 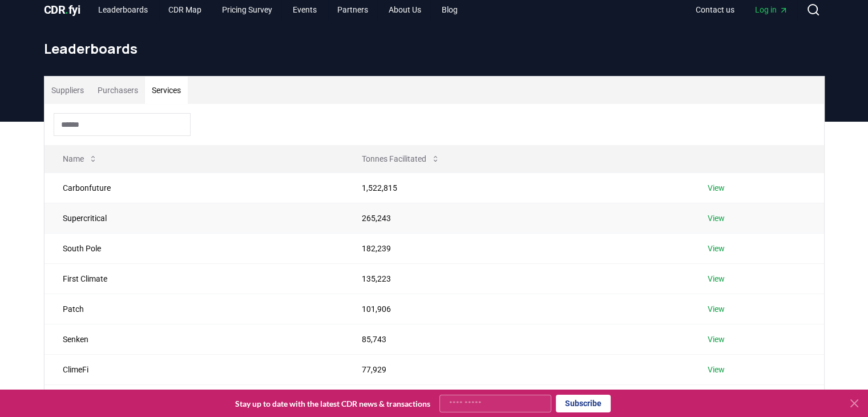 What do you see at coordinates (166, 91) in the screenshot?
I see `button: Services` at bounding box center [166, 91].